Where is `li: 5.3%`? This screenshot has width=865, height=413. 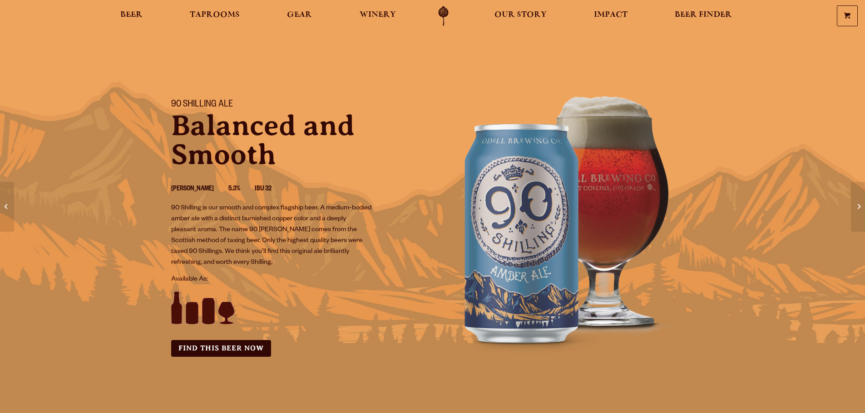
li: 5.3% is located at coordinates (241, 190).